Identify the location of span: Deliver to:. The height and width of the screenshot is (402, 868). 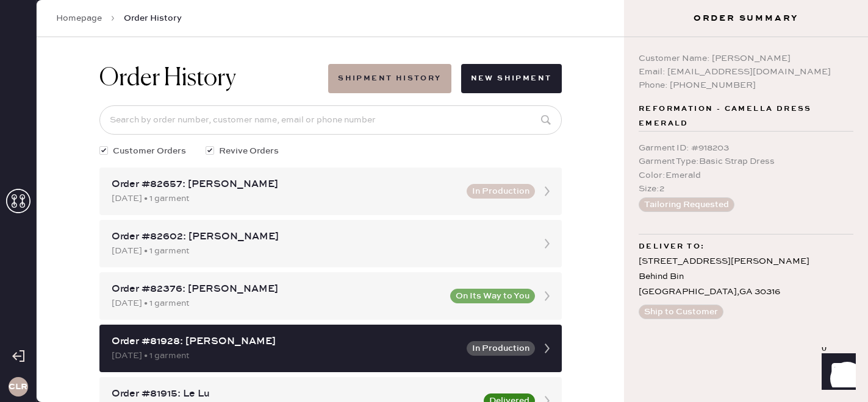
(672, 247).